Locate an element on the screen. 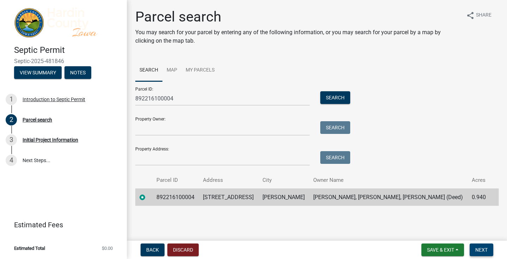 The image size is (507, 259). th: City is located at coordinates (284, 180).